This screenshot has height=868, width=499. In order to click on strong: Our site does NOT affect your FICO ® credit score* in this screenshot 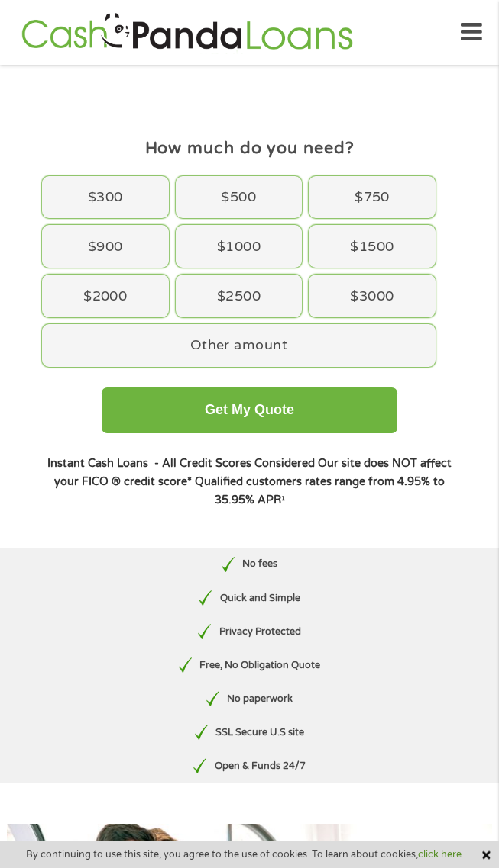, I will do `click(253, 473)`.